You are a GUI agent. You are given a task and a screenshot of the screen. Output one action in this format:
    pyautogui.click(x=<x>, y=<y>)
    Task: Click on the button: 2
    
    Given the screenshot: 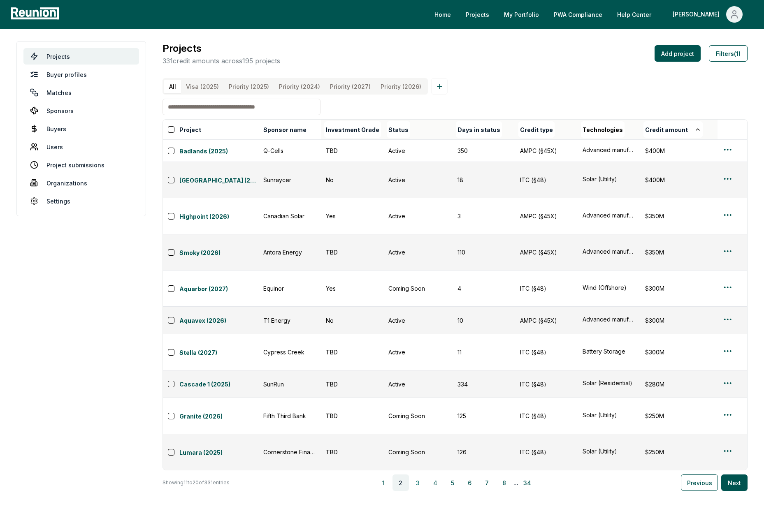 What is the action you would take?
    pyautogui.click(x=401, y=483)
    